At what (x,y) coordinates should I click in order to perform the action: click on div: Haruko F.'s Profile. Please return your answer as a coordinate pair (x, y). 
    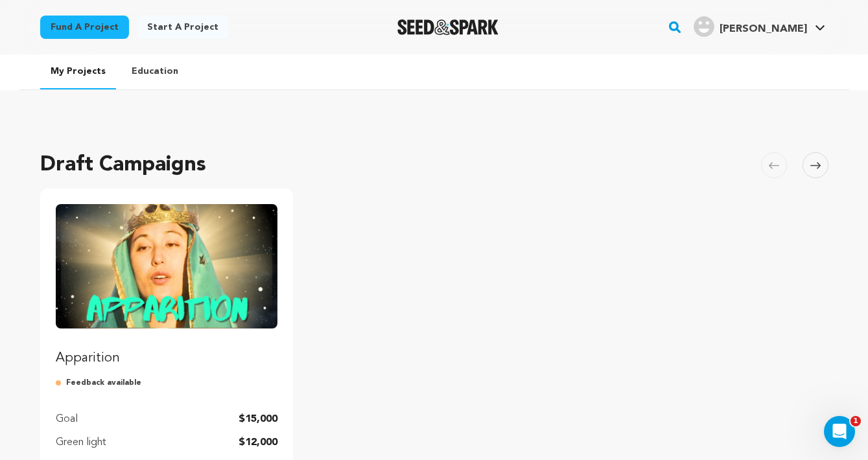
    Looking at the image, I should click on (750, 27).